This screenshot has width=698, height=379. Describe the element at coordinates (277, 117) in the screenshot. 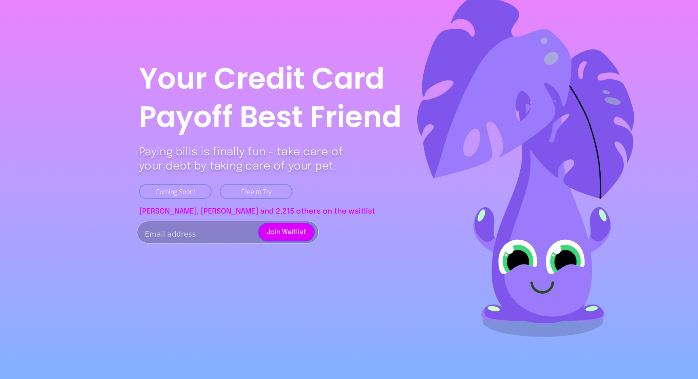

I see `h1: Payoff Best Friend` at that location.